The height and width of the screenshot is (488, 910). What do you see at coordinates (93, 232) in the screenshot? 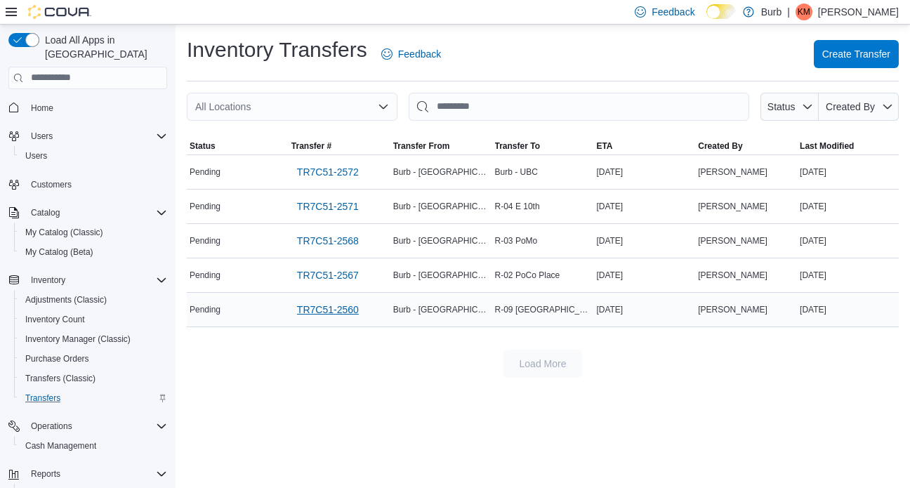
I see `span: My Catalog (Classic)` at bounding box center [93, 232].